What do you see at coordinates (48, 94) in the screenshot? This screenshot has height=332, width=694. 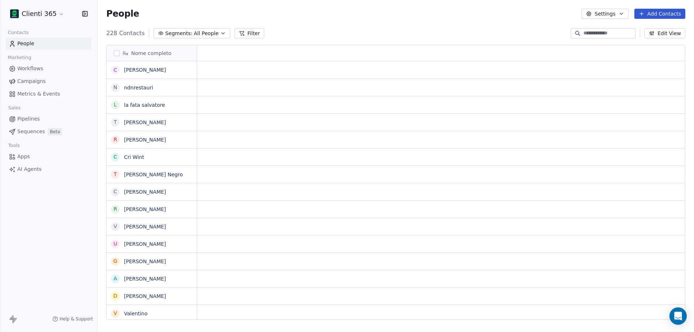 I see `a: Metrics & Events` at bounding box center [48, 94].